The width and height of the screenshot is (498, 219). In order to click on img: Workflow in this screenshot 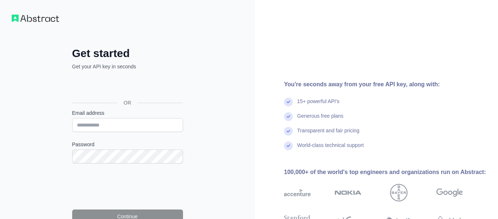, I will do `click(35, 18)`.